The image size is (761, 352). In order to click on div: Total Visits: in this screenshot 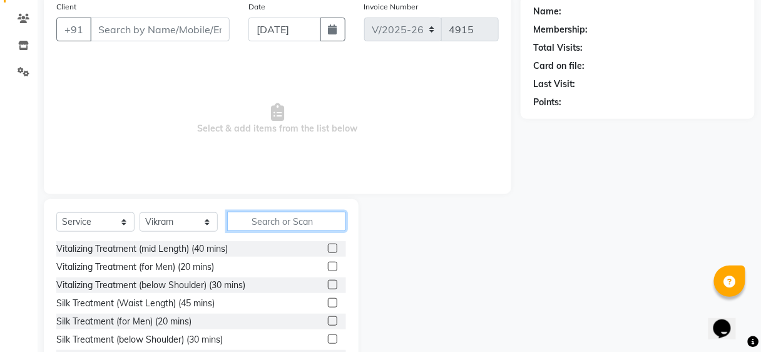, I will do `click(558, 48)`.